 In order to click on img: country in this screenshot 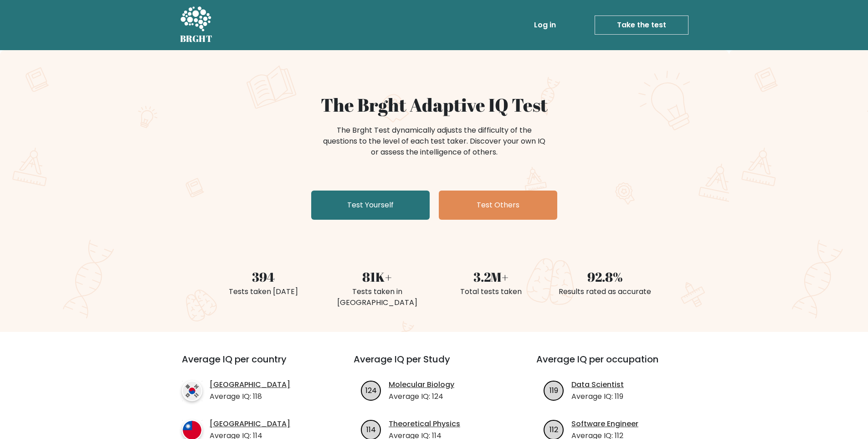, I will do `click(192, 391)`.